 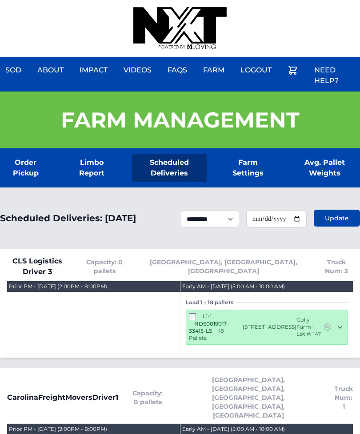 I want to click on a: Farm, so click(x=214, y=70).